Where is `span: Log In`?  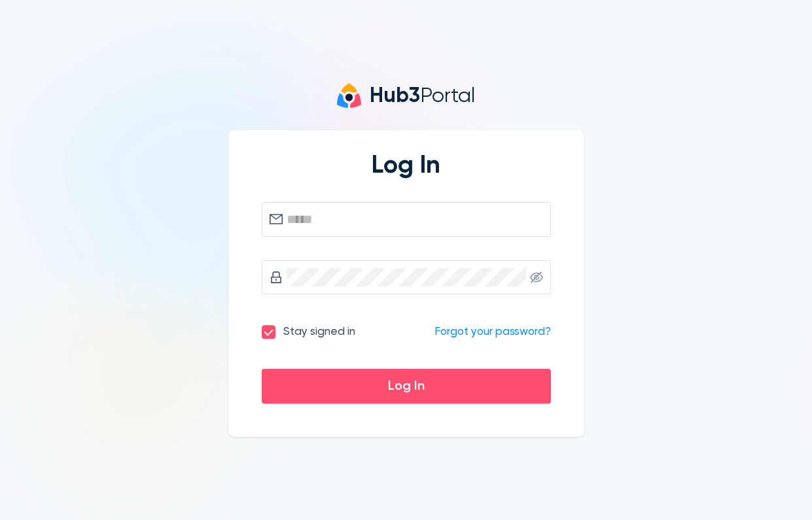
span: Log In is located at coordinates (406, 387).